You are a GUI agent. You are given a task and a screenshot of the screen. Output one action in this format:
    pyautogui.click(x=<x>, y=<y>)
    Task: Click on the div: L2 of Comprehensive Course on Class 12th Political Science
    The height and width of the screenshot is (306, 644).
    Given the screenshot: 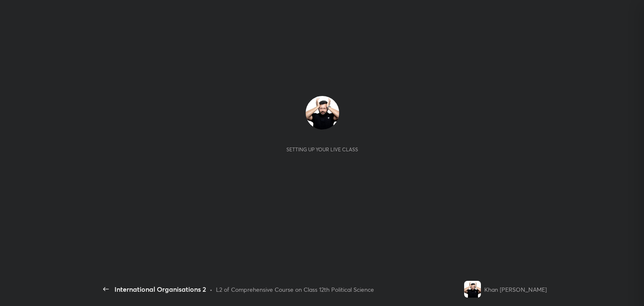 What is the action you would take?
    pyautogui.click(x=295, y=289)
    